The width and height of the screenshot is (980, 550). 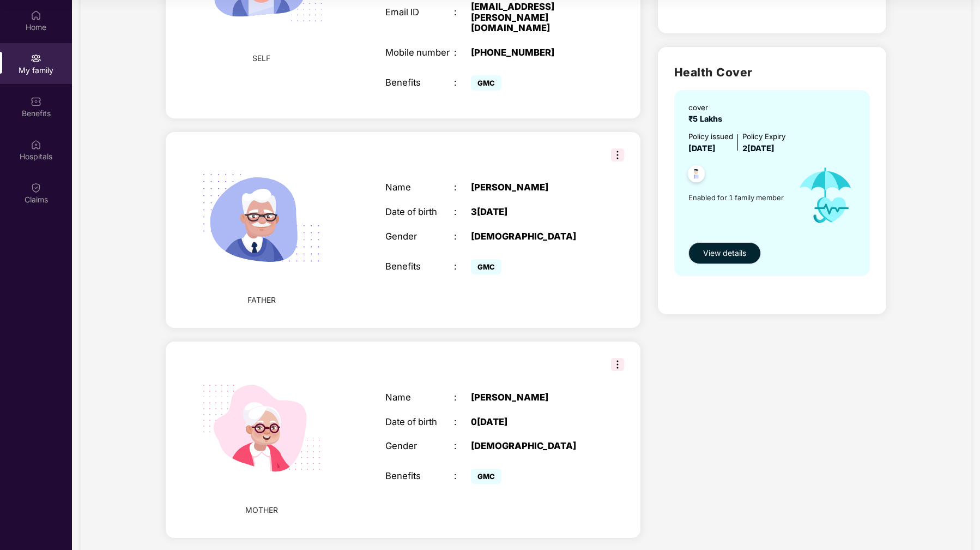 I want to click on img: svg+xml;base64,PHN2ZyBpZD0iQmVuZWZpdHMiIHhtbG5zPSJodHRwOi8vd3d3LnczLm9yZy8yMDAwL3N2ZyIgd2lkdGg9Ij..., so click(x=36, y=102).